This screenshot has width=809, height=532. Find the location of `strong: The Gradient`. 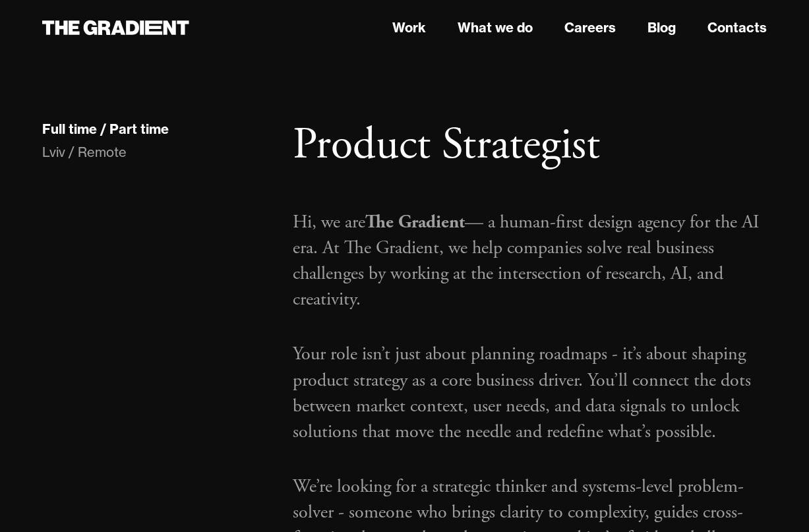

strong: The Gradient is located at coordinates (415, 222).